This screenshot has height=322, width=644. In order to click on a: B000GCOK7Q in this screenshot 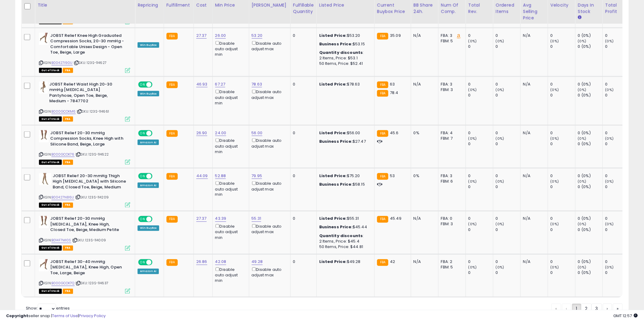, I will do `click(63, 283)`.